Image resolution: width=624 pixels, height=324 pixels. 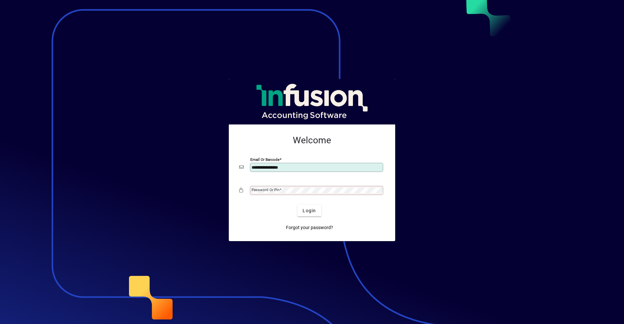 I want to click on span: Forgot your password?, so click(x=310, y=228).